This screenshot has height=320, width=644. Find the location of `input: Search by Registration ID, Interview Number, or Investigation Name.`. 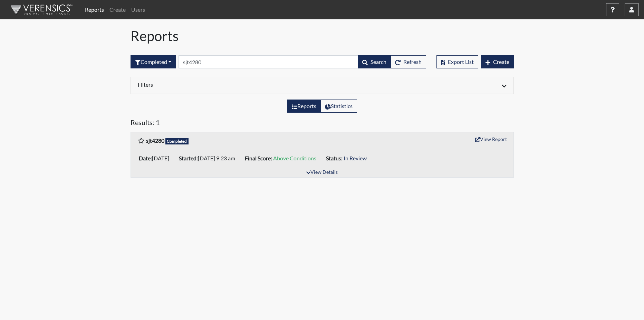

input: Search by Registration ID, Interview Number, or Investigation Name. is located at coordinates (268, 62).